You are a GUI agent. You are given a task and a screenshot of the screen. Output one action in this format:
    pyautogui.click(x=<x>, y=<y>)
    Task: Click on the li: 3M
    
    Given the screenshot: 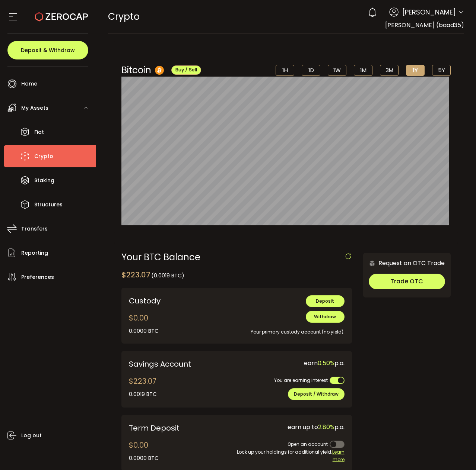 What is the action you would take?
    pyautogui.click(x=389, y=70)
    